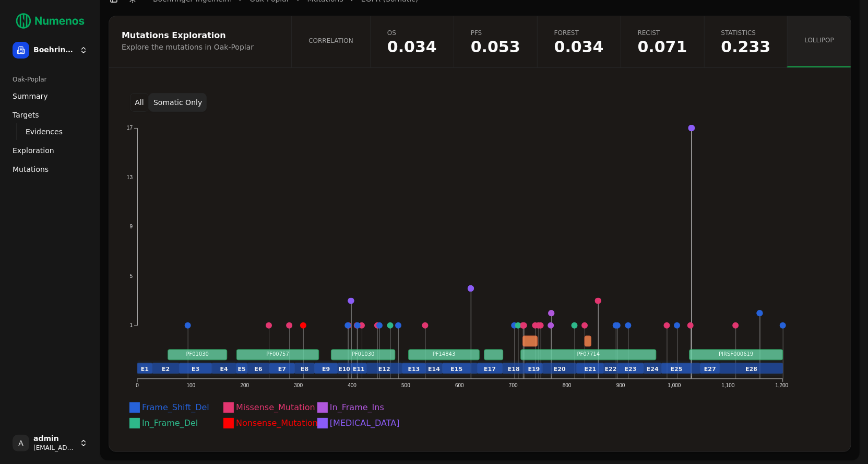 The height and width of the screenshot is (464, 868). Describe the element at coordinates (276, 424) in the screenshot. I see `text: Nonsense_Mutation` at that location.